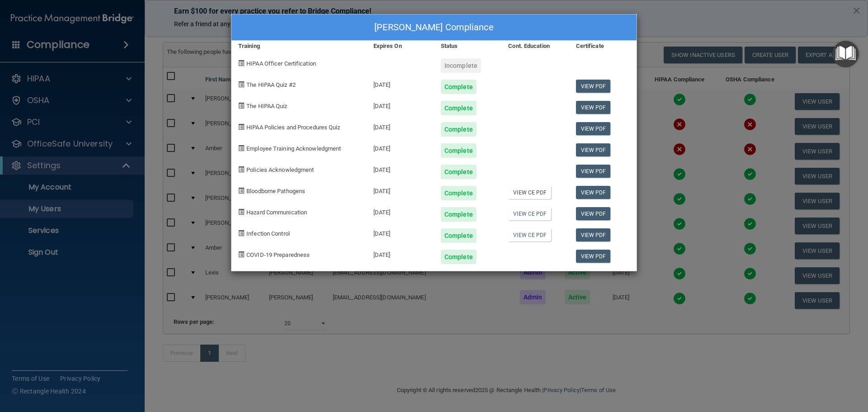 Image resolution: width=868 pixels, height=412 pixels. What do you see at coordinates (603, 46) in the screenshot?
I see `div: Certificate` at bounding box center [603, 46].